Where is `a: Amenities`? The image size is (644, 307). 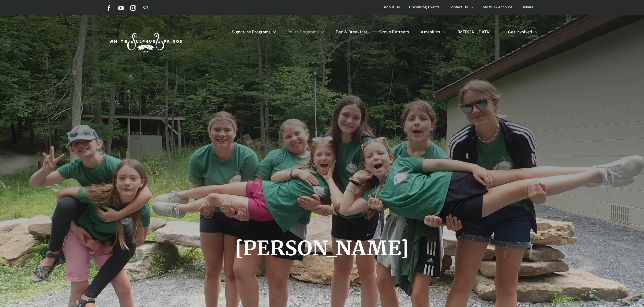
a: Amenities is located at coordinates (433, 32).